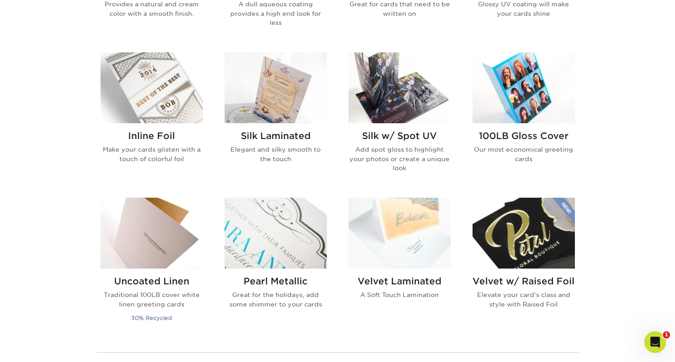  Describe the element at coordinates (275, 136) in the screenshot. I see `h2: Silk Laminated` at that location.